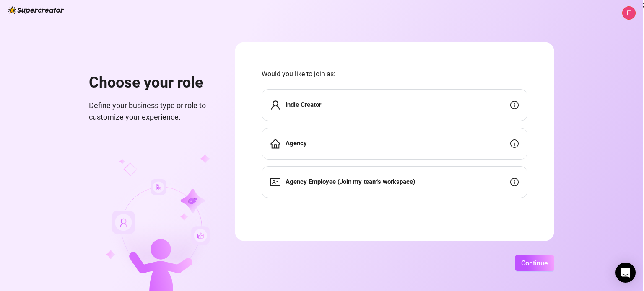 The width and height of the screenshot is (644, 291). I want to click on strong: Agency, so click(296, 143).